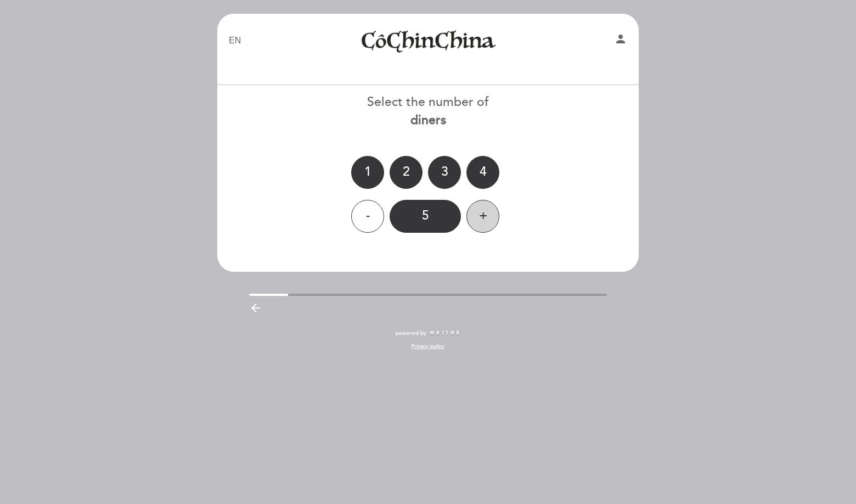 The width and height of the screenshot is (856, 504). Describe the element at coordinates (444, 333) in the screenshot. I see `img: MEITRE` at that location.